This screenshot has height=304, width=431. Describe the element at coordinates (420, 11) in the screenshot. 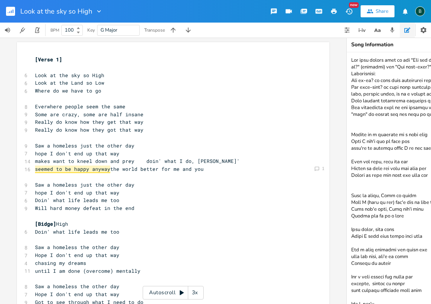

I see `button: B` at that location.